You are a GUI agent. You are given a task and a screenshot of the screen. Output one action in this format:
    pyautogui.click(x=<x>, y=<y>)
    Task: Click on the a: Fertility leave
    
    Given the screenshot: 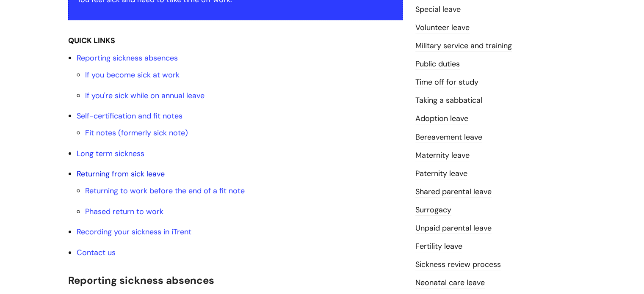 What is the action you would take?
    pyautogui.click(x=439, y=247)
    